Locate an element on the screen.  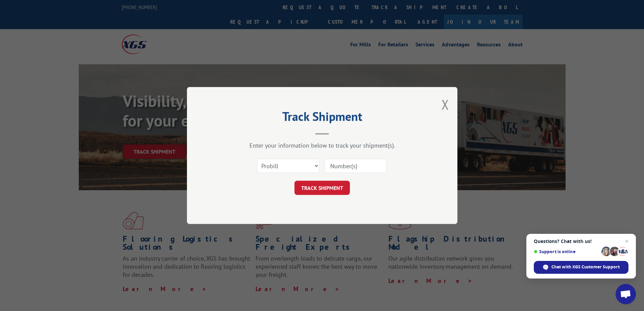
h2: Track Shipment is located at coordinates (322, 118).